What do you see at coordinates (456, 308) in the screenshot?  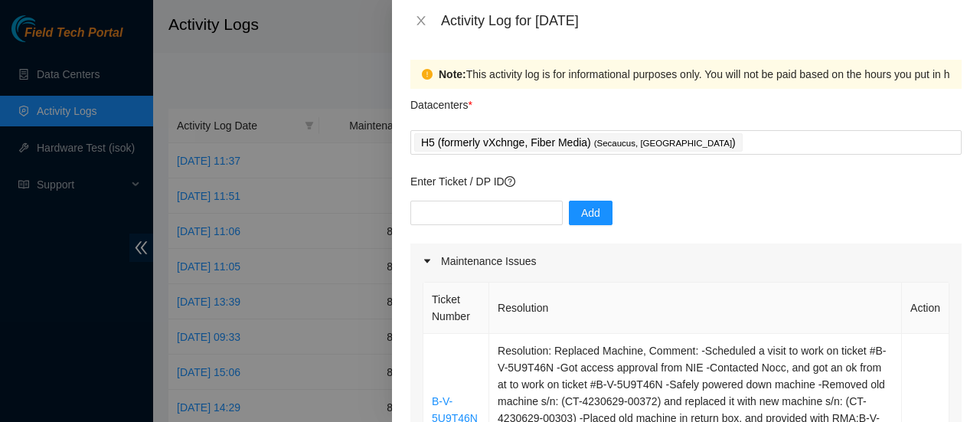 I see `th: Ticket Number` at bounding box center [456, 308].